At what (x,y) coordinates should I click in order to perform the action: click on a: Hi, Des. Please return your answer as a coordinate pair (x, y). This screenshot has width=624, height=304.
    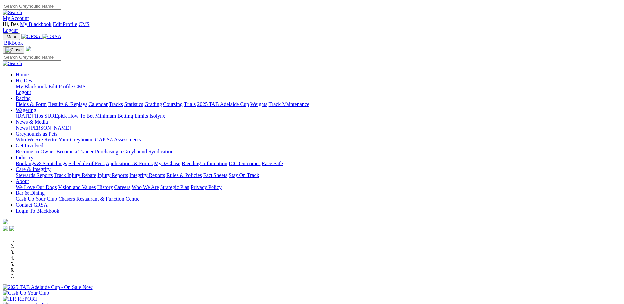
    Looking at the image, I should click on (24, 80).